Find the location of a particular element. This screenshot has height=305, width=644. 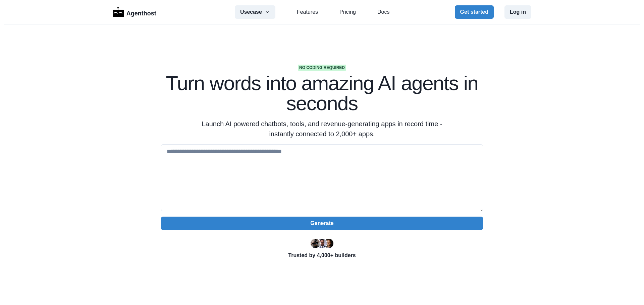

span: No coding required is located at coordinates (322, 67).